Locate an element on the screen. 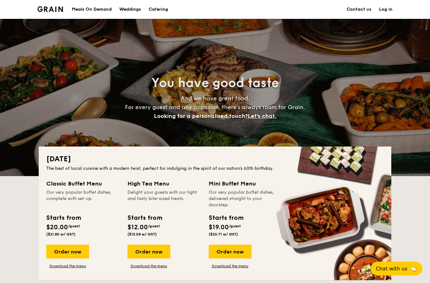 The height and width of the screenshot is (283, 430). div: The best of local cuisine with a modern twist, perfect for indulging in the spirit of our nation’... is located at coordinates (215, 169).